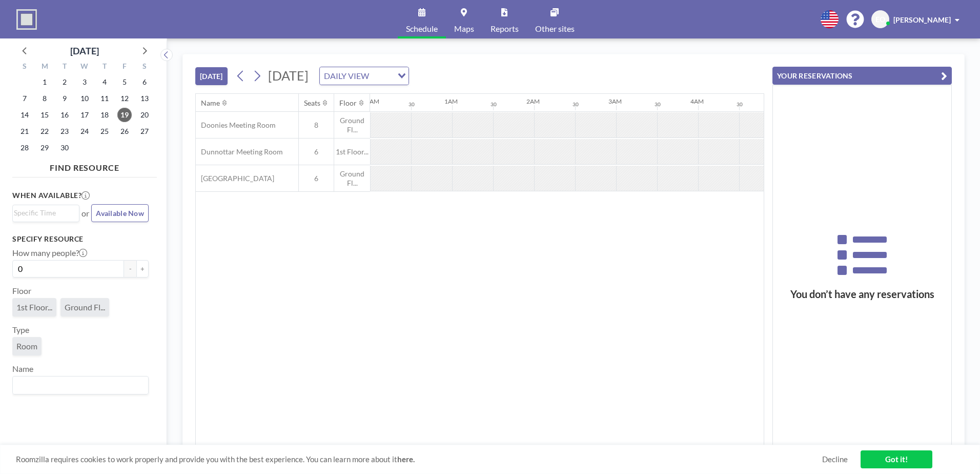 Image resolution: width=980 pixels, height=474 pixels. Describe the element at coordinates (145, 82) in the screenshot. I see `span: Saturday, September 6, 2025` at that location.